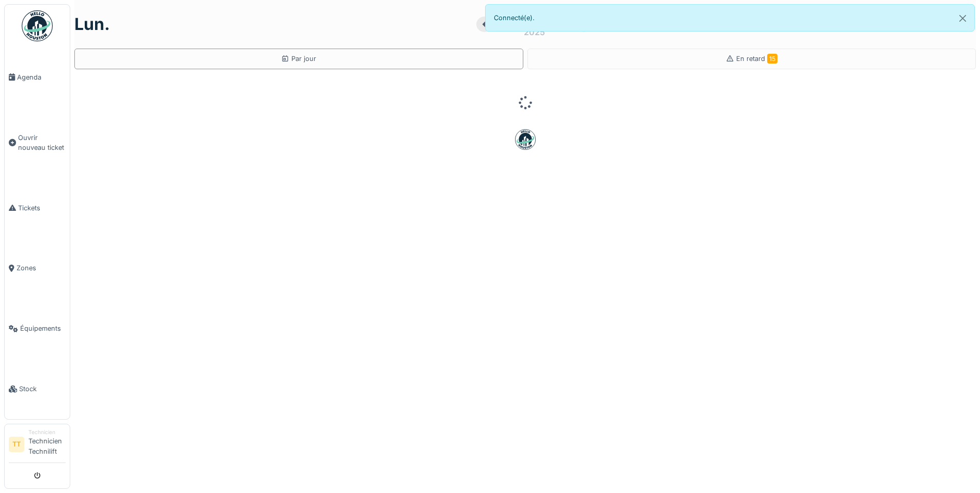 The image size is (980, 493). Describe the element at coordinates (526, 139) in the screenshot. I see `img: badge-BVDL4wpA.svg` at that location.